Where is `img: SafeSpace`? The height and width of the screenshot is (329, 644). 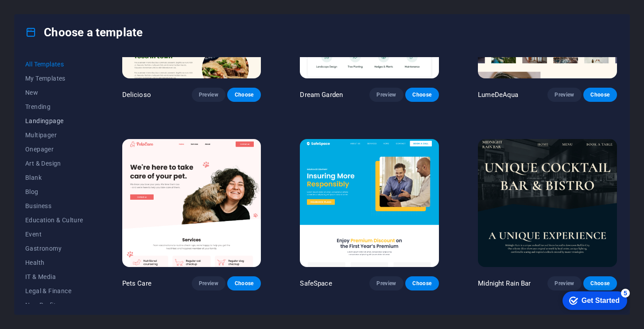
img: SafeSpace is located at coordinates (369, 203).